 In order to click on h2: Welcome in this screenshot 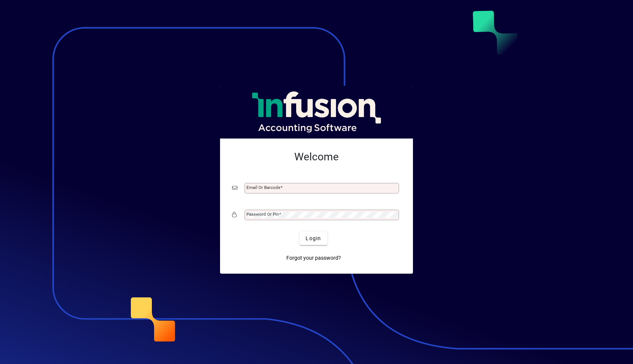, I will do `click(316, 157)`.